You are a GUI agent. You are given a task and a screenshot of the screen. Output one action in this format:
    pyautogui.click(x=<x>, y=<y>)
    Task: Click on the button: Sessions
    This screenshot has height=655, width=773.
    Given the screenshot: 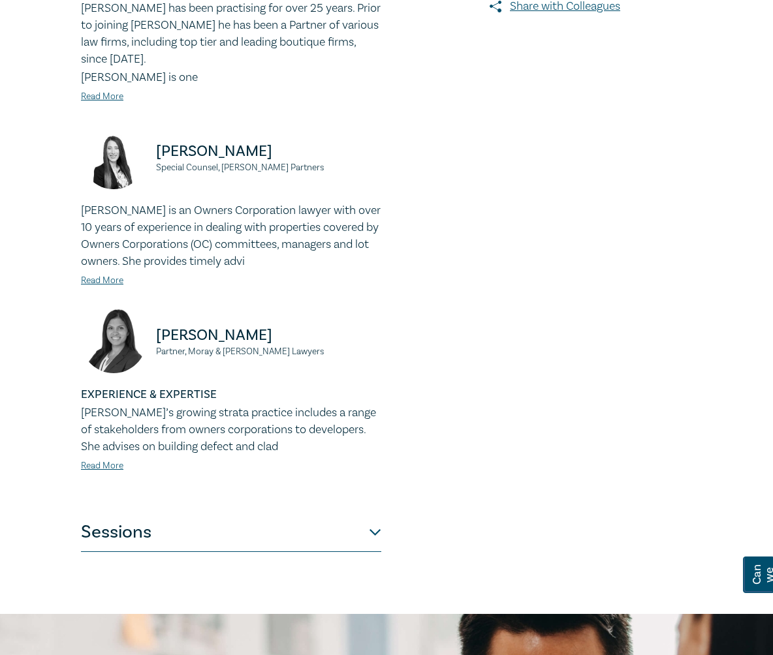 What is the action you would take?
    pyautogui.click(x=231, y=532)
    